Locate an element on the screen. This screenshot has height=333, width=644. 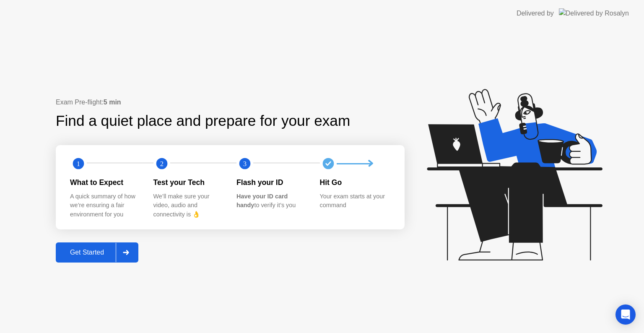
text: 1 is located at coordinates (78, 163).